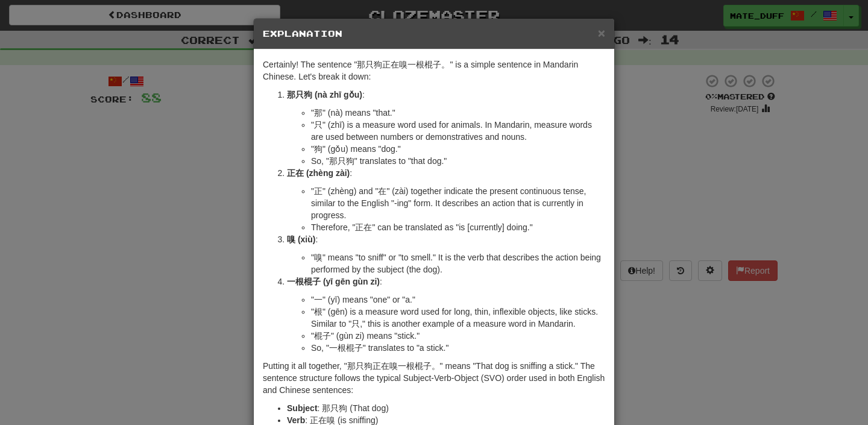 The image size is (868, 425). What do you see at coordinates (446, 408) in the screenshot?
I see `li: : 那只狗 (That dog)` at bounding box center [446, 408].